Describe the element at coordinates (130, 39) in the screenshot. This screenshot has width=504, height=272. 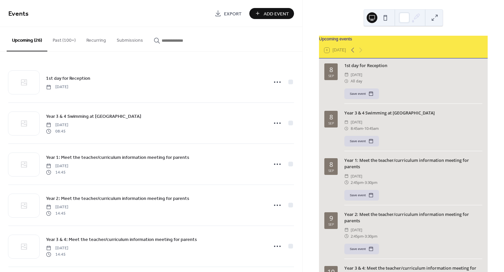
I see `button: Submissions` at that location.